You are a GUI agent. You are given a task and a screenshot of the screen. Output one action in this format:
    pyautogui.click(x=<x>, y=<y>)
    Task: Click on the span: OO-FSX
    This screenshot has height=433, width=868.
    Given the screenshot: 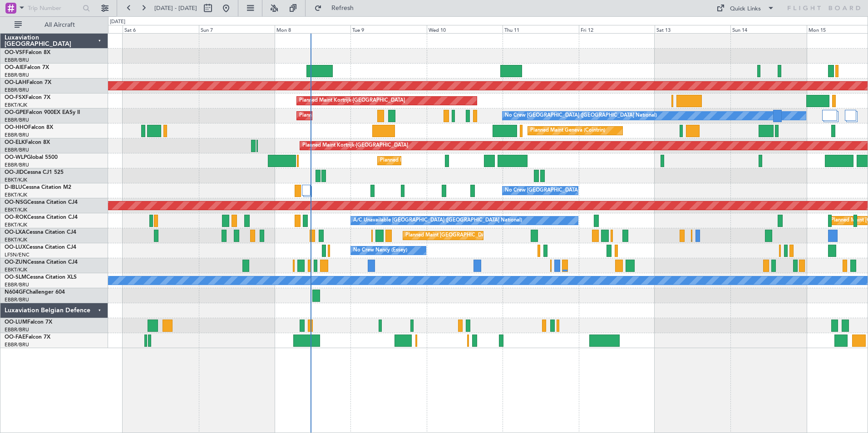 What is the action you would take?
    pyautogui.click(x=15, y=98)
    